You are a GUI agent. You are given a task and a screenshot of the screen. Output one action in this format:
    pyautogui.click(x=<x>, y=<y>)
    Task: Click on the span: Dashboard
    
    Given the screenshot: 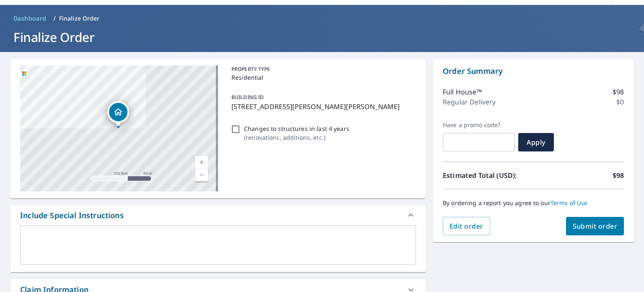 What is the action you would take?
    pyautogui.click(x=30, y=19)
    